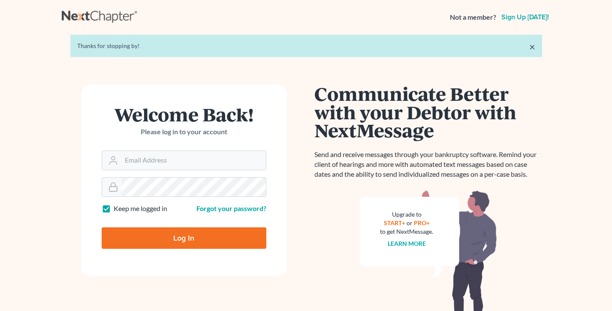  What do you see at coordinates (306, 46) in the screenshot?
I see `div: Thanks for stopping by!` at bounding box center [306, 46].